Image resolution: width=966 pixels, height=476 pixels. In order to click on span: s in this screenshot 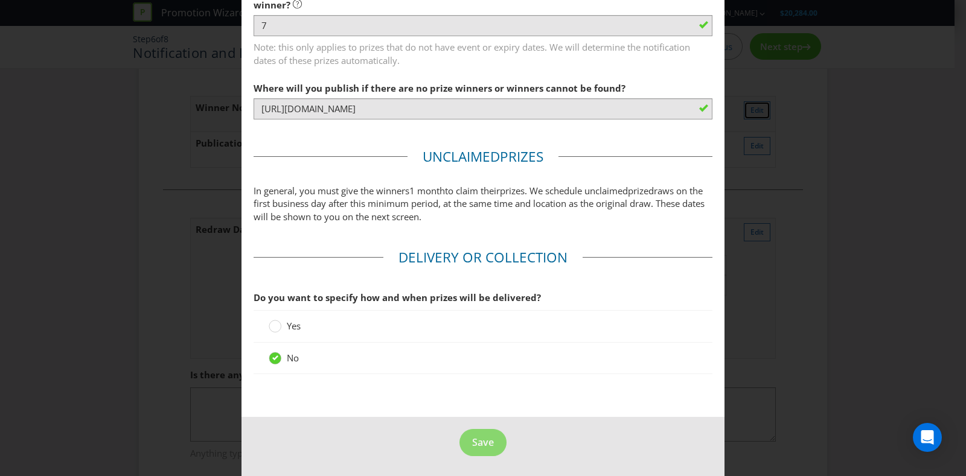, I will do `click(540, 156)`.